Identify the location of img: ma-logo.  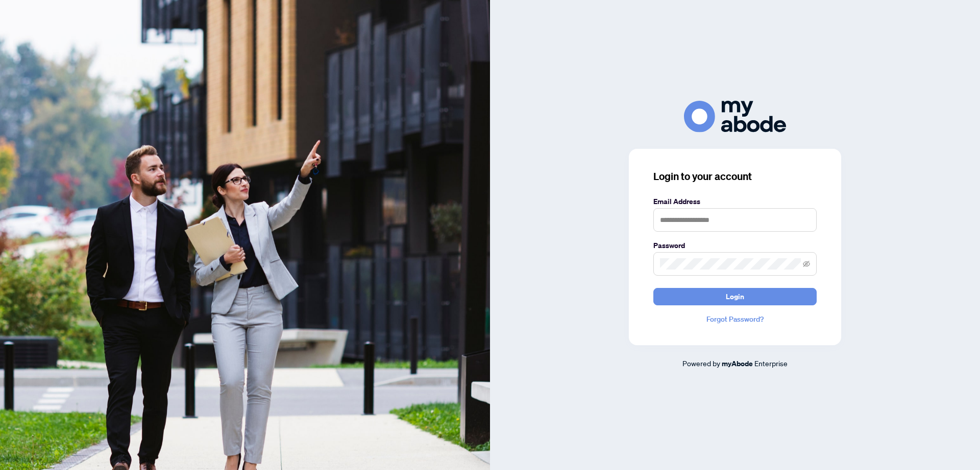
(735, 116).